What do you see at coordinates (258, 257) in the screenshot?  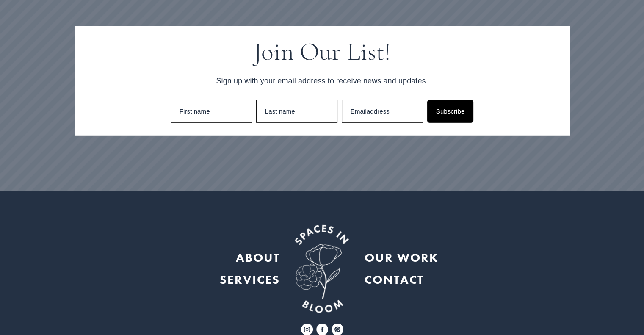 I see `strong: ABOUT` at bounding box center [258, 257].